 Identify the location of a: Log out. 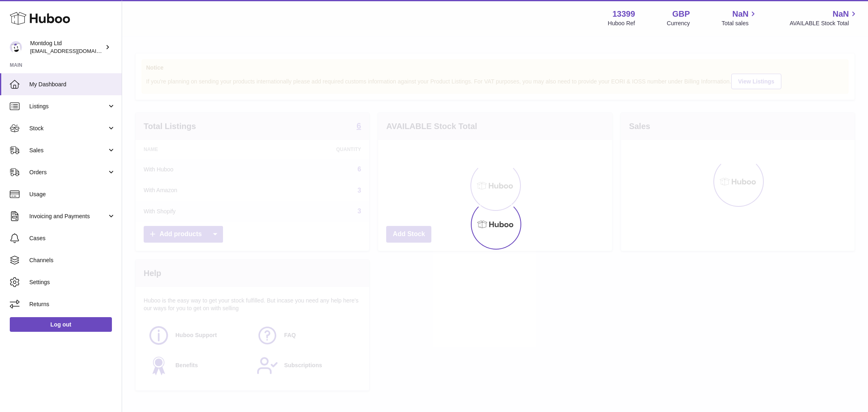
(61, 325).